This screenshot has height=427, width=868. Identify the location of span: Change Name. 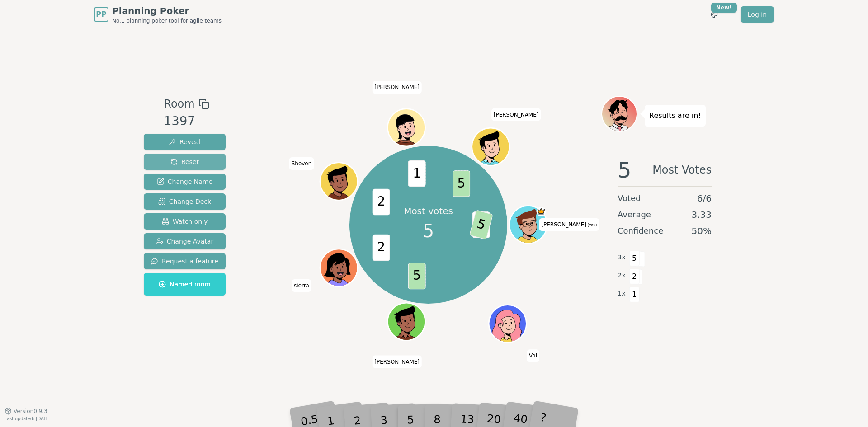
(185, 182).